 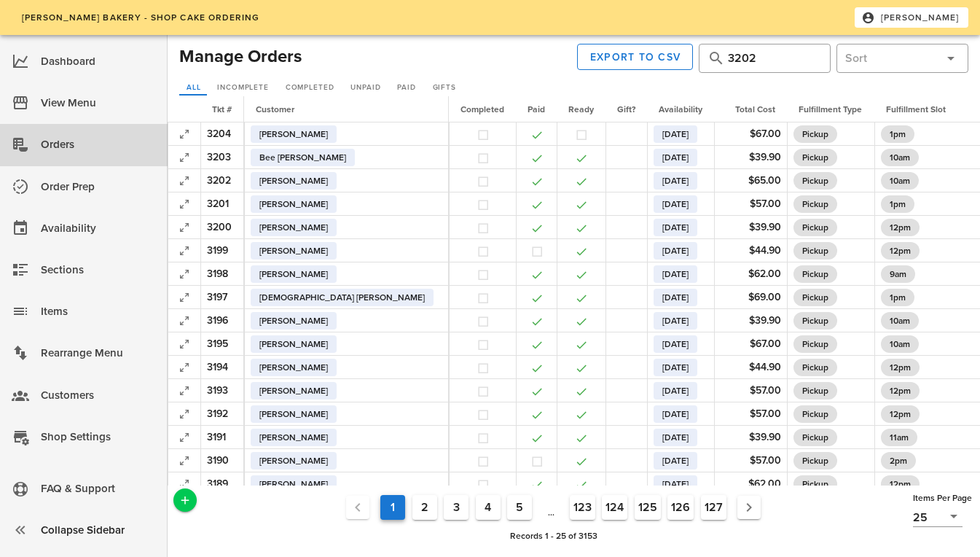 What do you see at coordinates (99, 144) in the screenshot?
I see `div: Orders` at bounding box center [99, 144].